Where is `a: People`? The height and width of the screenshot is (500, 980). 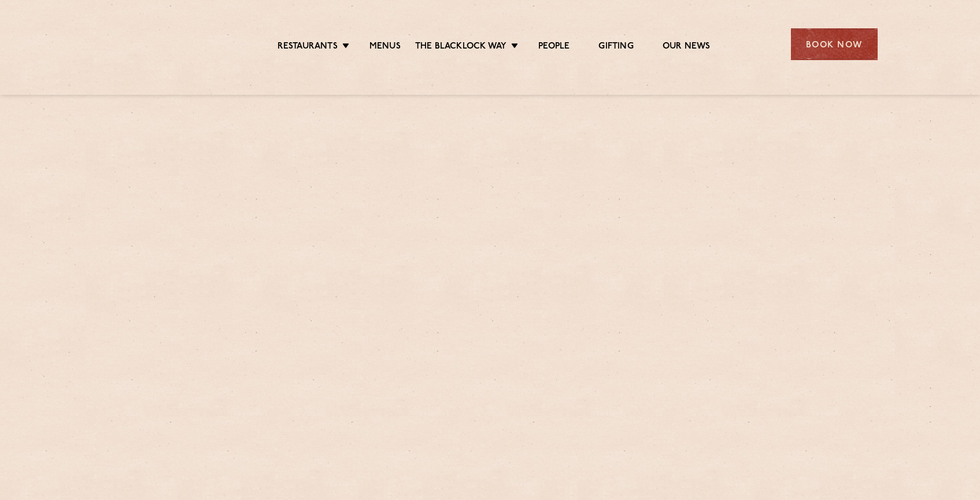
a: People is located at coordinates (554, 47).